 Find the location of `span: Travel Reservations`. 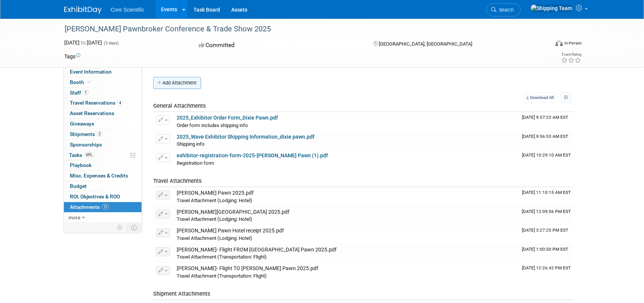

span: Travel Reservations is located at coordinates (96, 103).